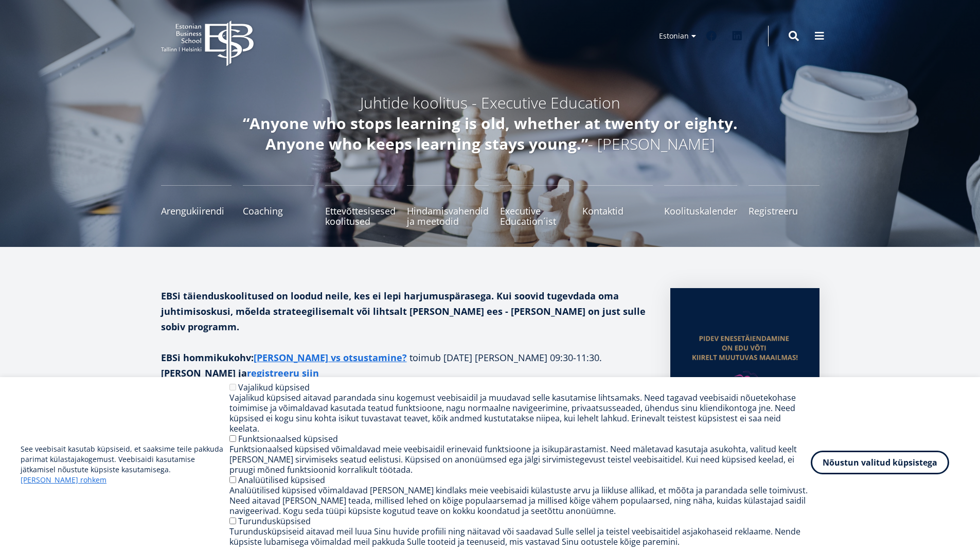  I want to click on span: Kontaktid, so click(618, 211).